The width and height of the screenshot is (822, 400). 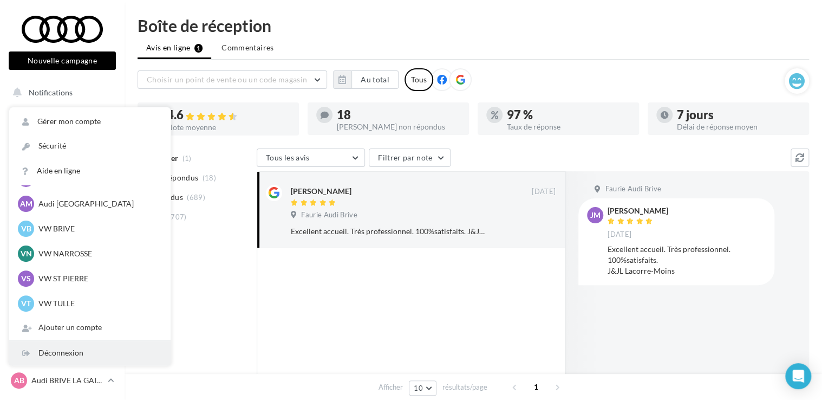 I want to click on a: Boîte de réception1, so click(x=62, y=146).